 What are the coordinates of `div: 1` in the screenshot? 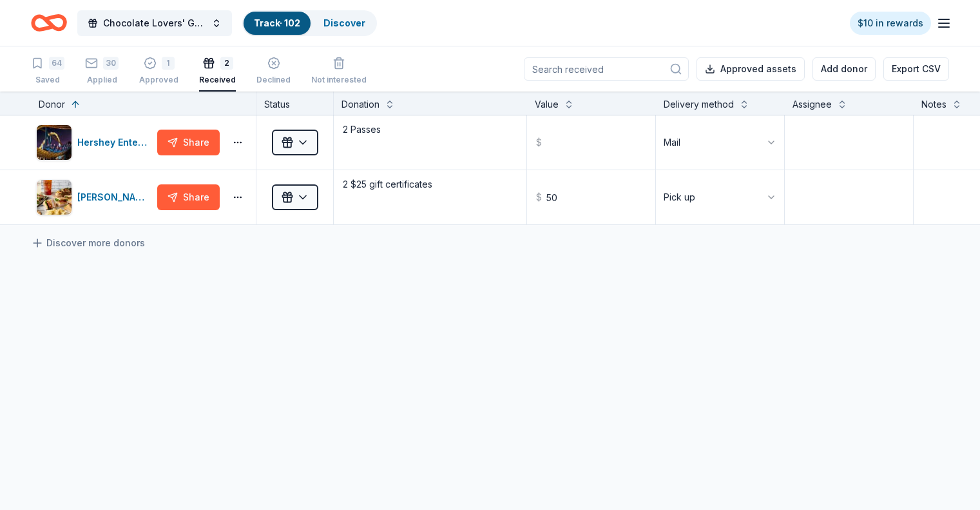 It's located at (168, 63).